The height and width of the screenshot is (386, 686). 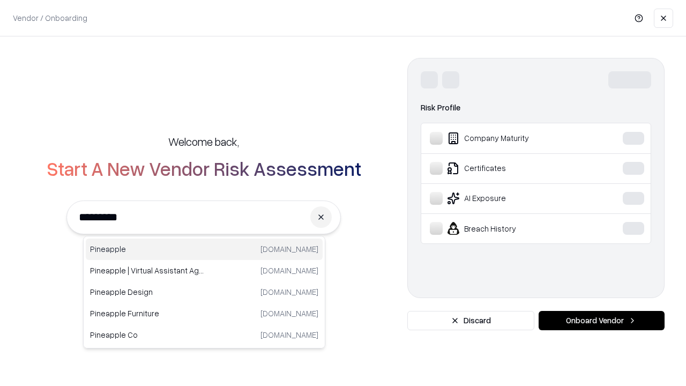 What do you see at coordinates (147, 249) in the screenshot?
I see `p: Pineapple` at bounding box center [147, 249].